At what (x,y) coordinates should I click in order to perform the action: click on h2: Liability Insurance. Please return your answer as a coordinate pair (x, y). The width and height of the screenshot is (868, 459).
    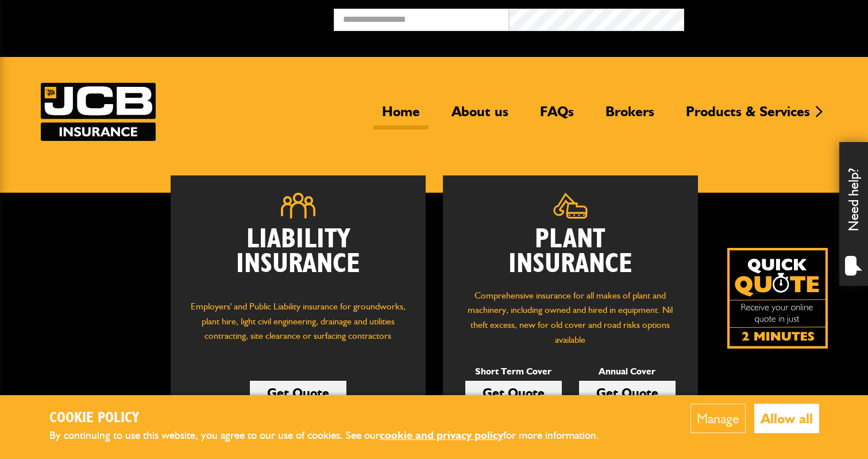
    Looking at the image, I should click on (298, 258).